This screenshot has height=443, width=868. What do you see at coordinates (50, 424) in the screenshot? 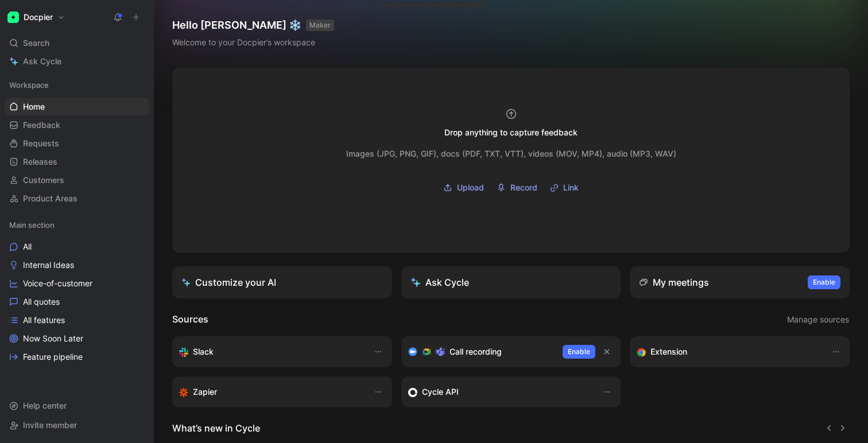
I see `span: Invite member` at bounding box center [50, 424].